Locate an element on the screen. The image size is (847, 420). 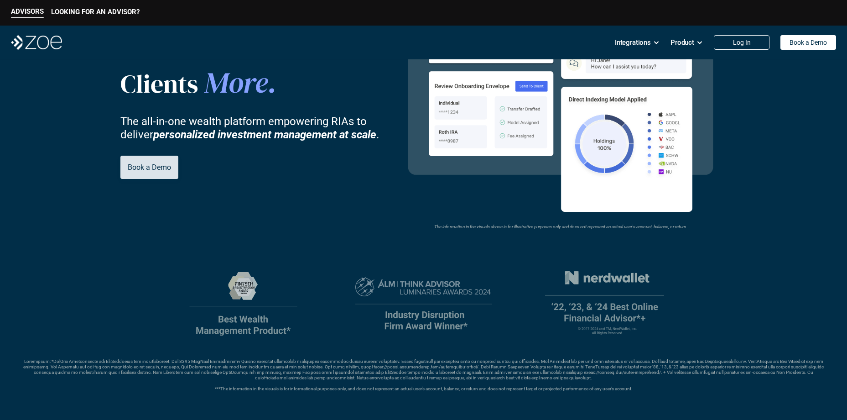
span: More is located at coordinates (236, 82).